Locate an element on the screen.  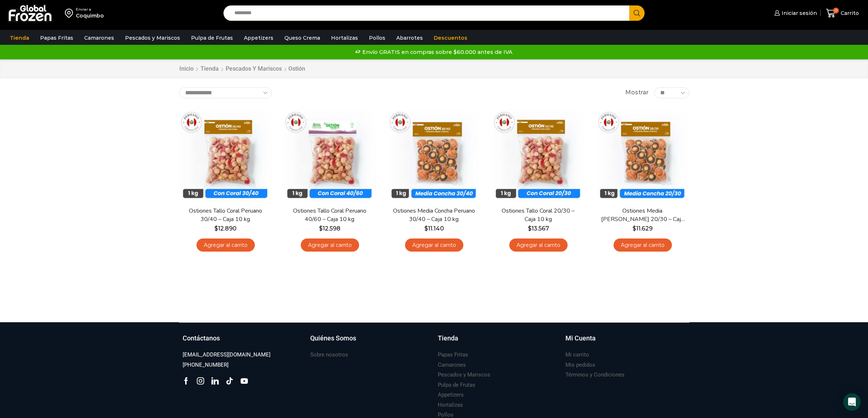
h3: Appetizers is located at coordinates (450, 395).